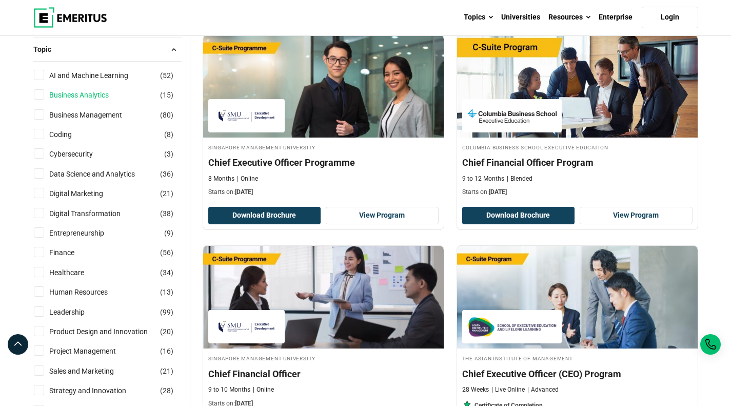 The width and height of the screenshot is (731, 406). What do you see at coordinates (167, 252) in the screenshot?
I see `span: 56` at bounding box center [167, 252].